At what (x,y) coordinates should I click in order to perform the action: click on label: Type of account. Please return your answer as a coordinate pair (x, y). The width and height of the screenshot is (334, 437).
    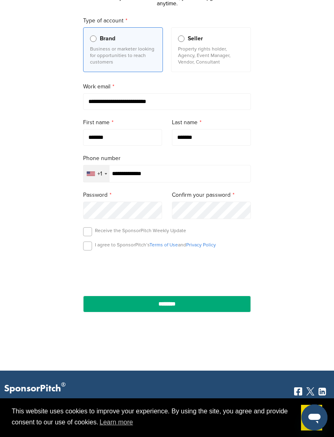
    Looking at the image, I should click on (167, 21).